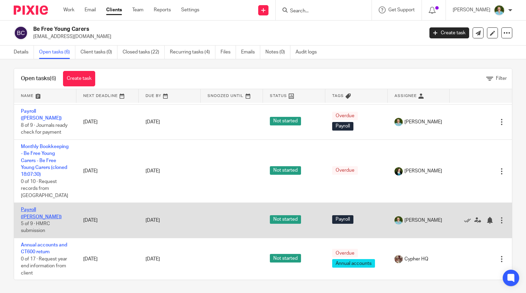 This screenshot has width=526, height=293. What do you see at coordinates (143, 52) in the screenshot?
I see `a: Closed tasks (22)` at bounding box center [143, 52].